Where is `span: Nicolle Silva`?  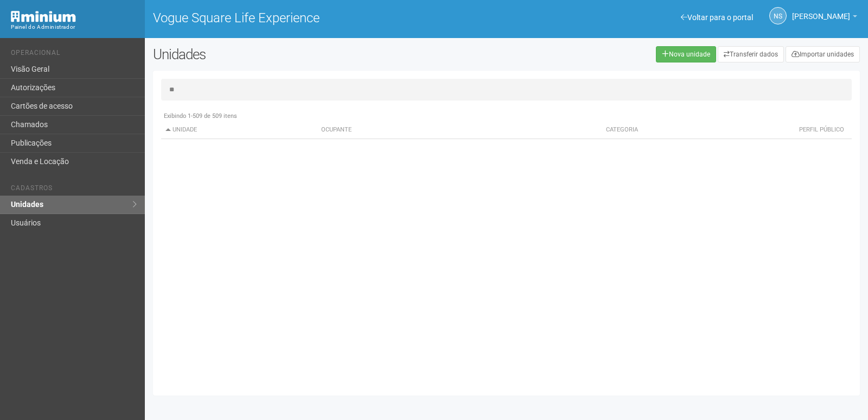
span: Nicolle Silva is located at coordinates (821, 11).